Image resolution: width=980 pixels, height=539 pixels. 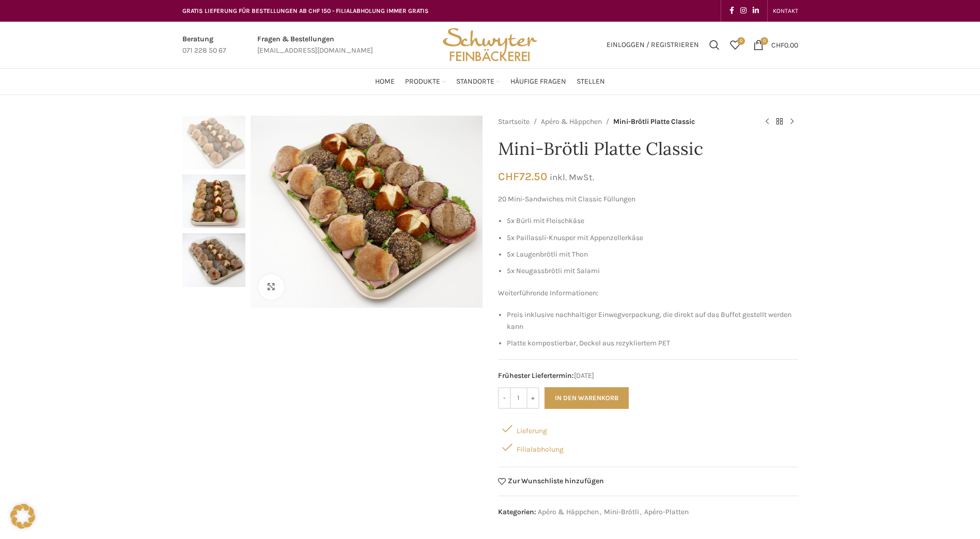 What do you see at coordinates (591, 82) in the screenshot?
I see `a: Stellen` at bounding box center [591, 82].